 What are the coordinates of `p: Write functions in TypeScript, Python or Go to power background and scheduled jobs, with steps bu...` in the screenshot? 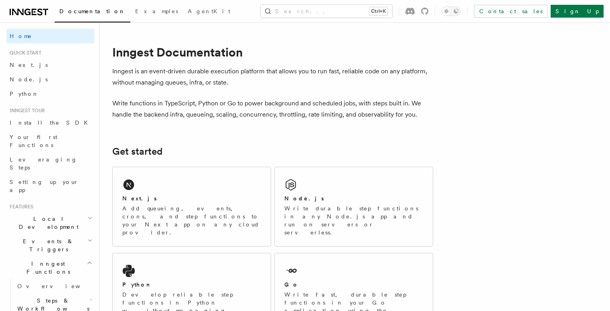 It's located at (273, 109).